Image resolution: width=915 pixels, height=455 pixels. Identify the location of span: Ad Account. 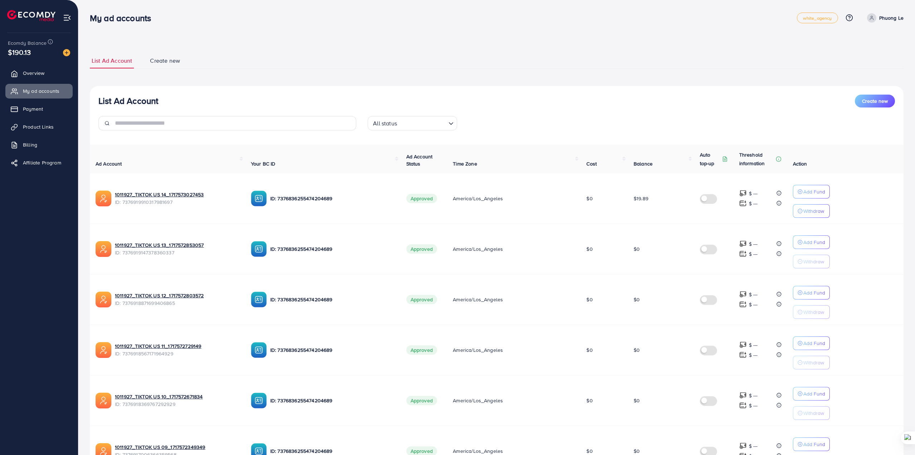
(109, 164).